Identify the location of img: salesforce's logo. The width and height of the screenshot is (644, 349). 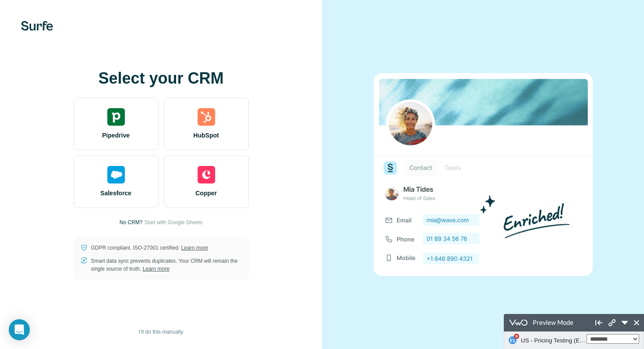
(116, 174).